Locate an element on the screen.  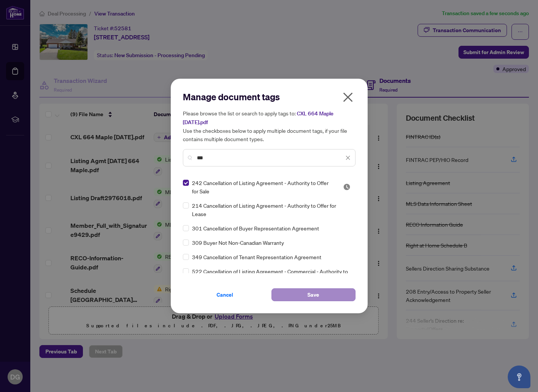
img: status is located at coordinates (347, 187).